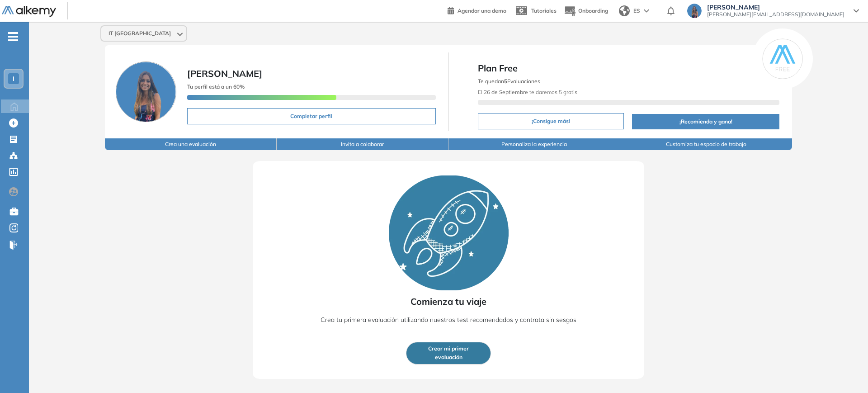 The image size is (868, 393). What do you see at coordinates (593, 10) in the screenshot?
I see `span: Onboarding` at bounding box center [593, 10].